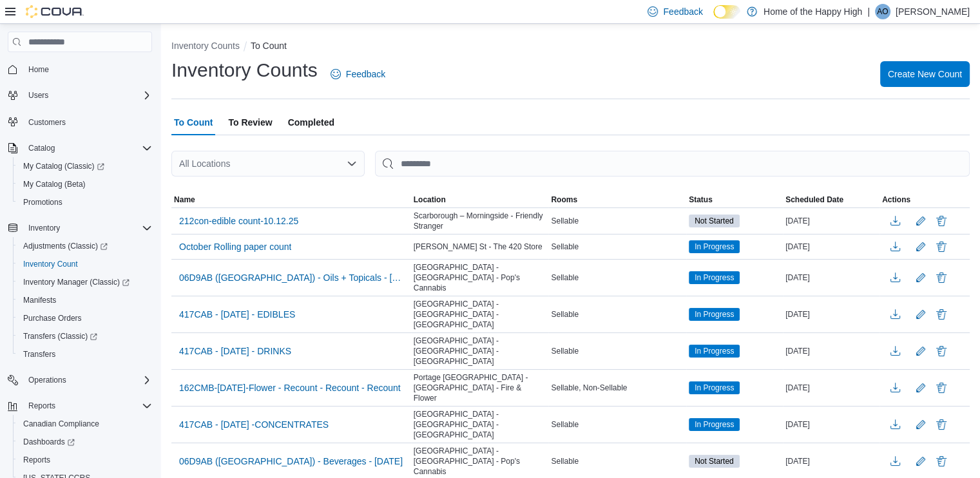  I want to click on span: Dark Mode, so click(713, 19).